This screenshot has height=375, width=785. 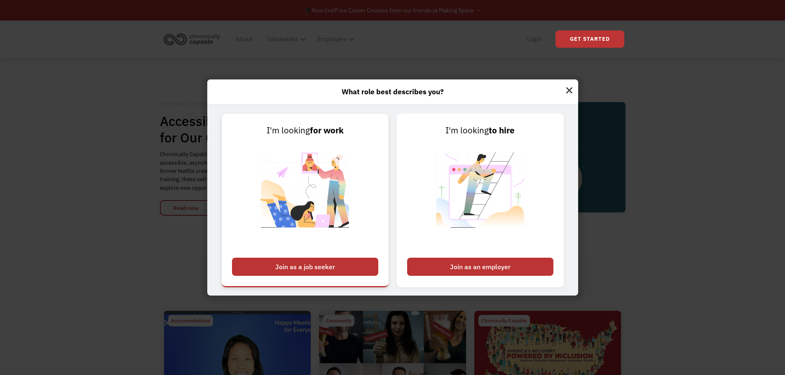 I want to click on strong: to hire, so click(x=502, y=130).